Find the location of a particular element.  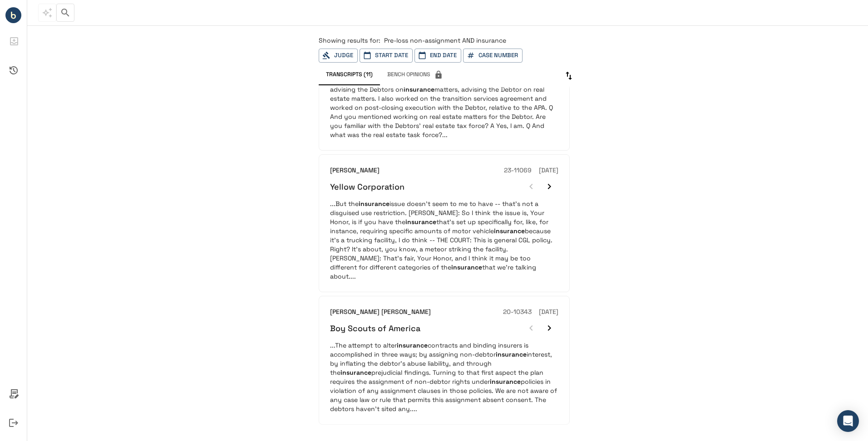

div: Open Intercom Messenger is located at coordinates (848, 421).